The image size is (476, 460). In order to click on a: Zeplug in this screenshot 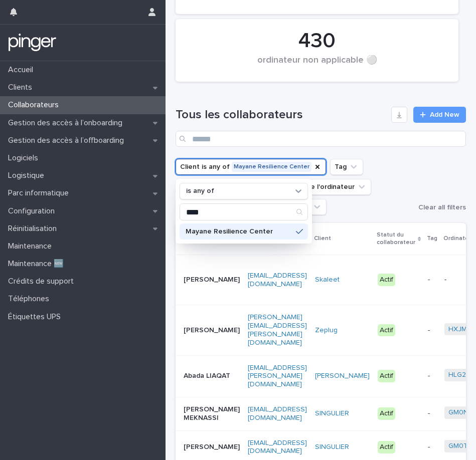, I will do `click(326, 330)`.